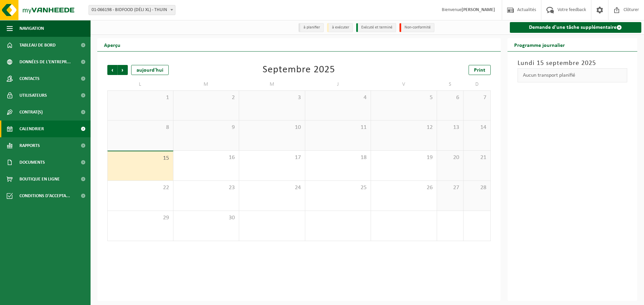  I want to click on div: Septembre 2025, so click(299, 70).